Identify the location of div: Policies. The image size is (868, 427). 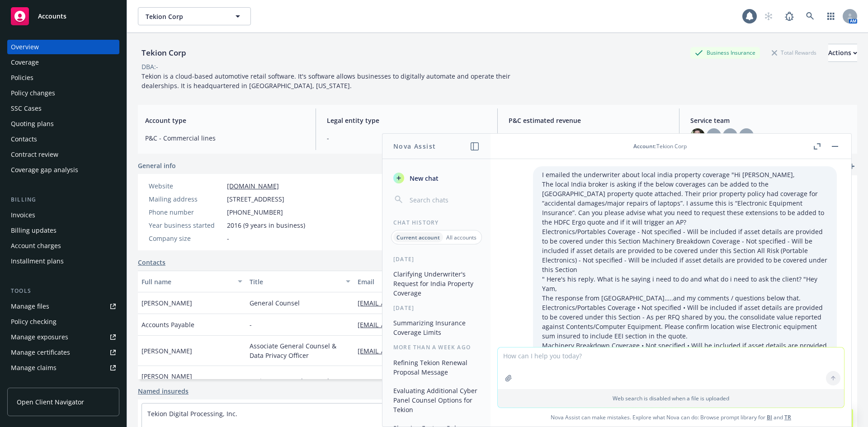
(22, 77).